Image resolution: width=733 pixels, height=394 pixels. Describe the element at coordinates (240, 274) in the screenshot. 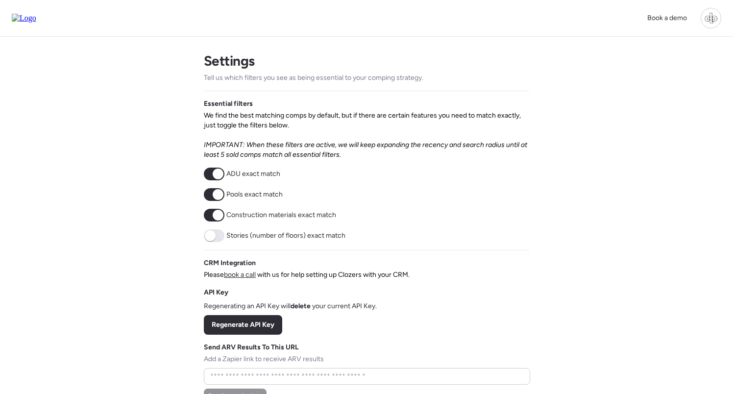

I see `a: book a call` at that location.